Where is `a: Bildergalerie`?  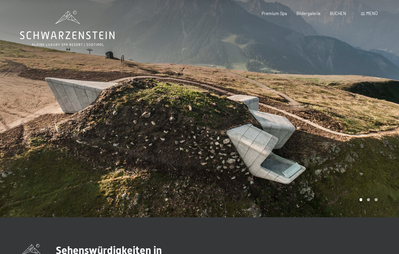 a: Bildergalerie is located at coordinates (308, 13).